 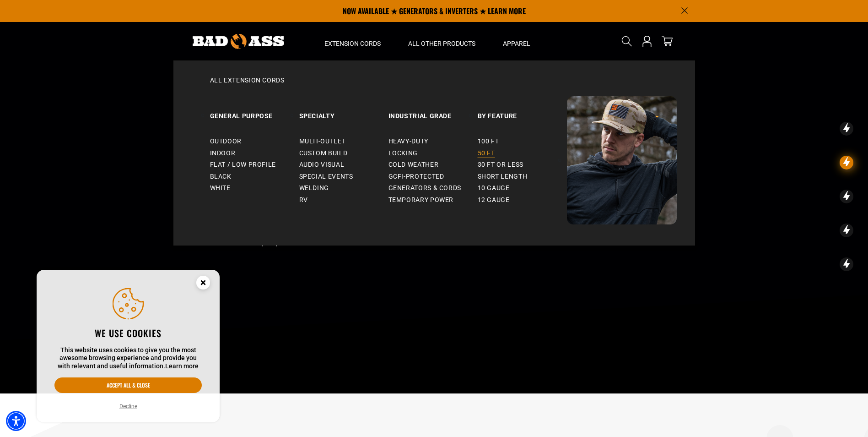 What do you see at coordinates (416, 177) in the screenshot?
I see `span: GCFI-Protected` at bounding box center [416, 177].